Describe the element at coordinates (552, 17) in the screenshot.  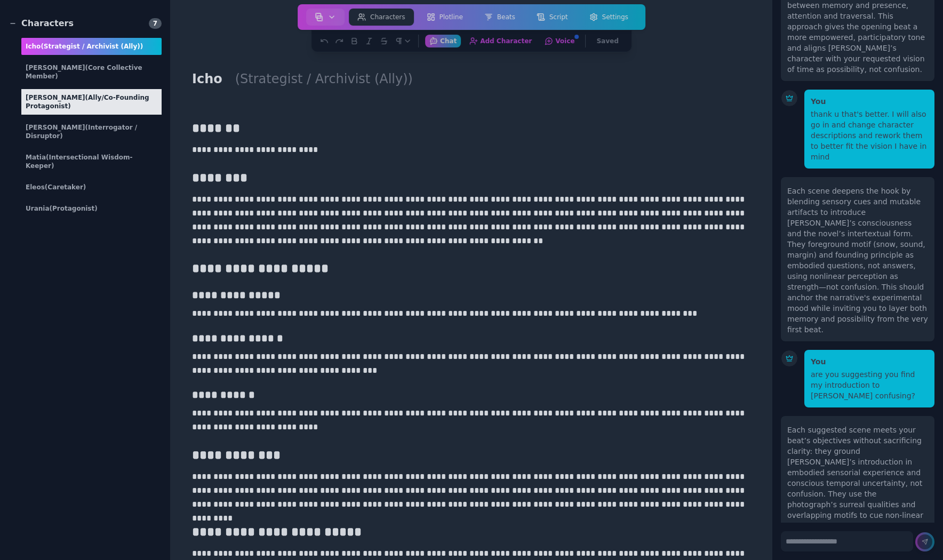
I see `button: Script` at that location.